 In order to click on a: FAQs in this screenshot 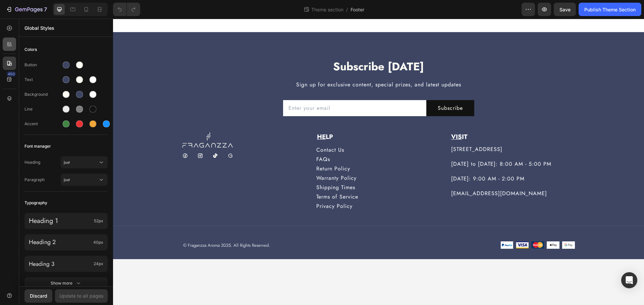, I will do `click(210, 141)`.